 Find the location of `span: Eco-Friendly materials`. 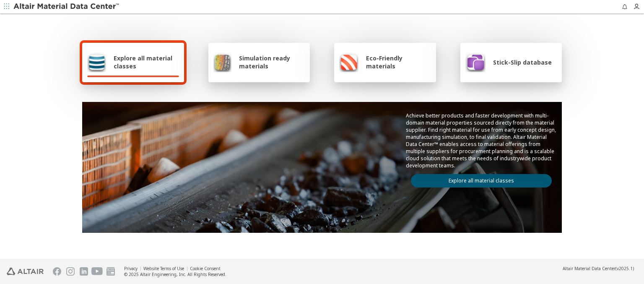

span: Eco-Friendly materials is located at coordinates (398, 62).